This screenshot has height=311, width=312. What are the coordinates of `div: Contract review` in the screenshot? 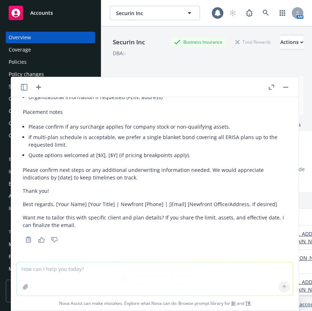 It's located at (27, 123).